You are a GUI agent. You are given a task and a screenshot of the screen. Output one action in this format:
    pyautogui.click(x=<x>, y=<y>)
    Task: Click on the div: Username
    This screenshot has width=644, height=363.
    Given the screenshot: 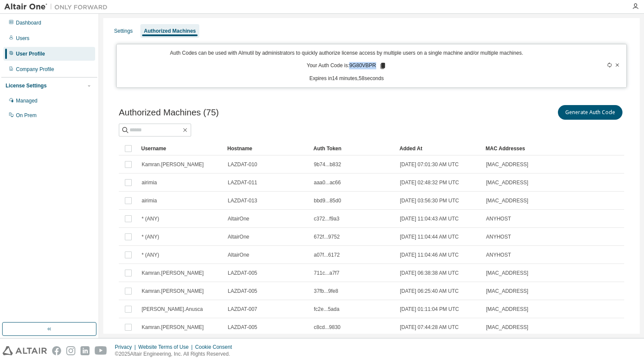 What is the action you would take?
    pyautogui.click(x=181, y=148)
    